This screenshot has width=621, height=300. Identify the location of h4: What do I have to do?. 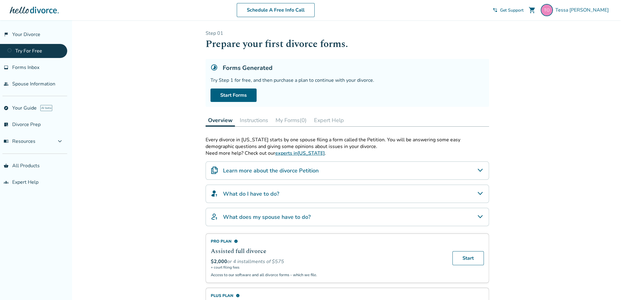
(251, 194).